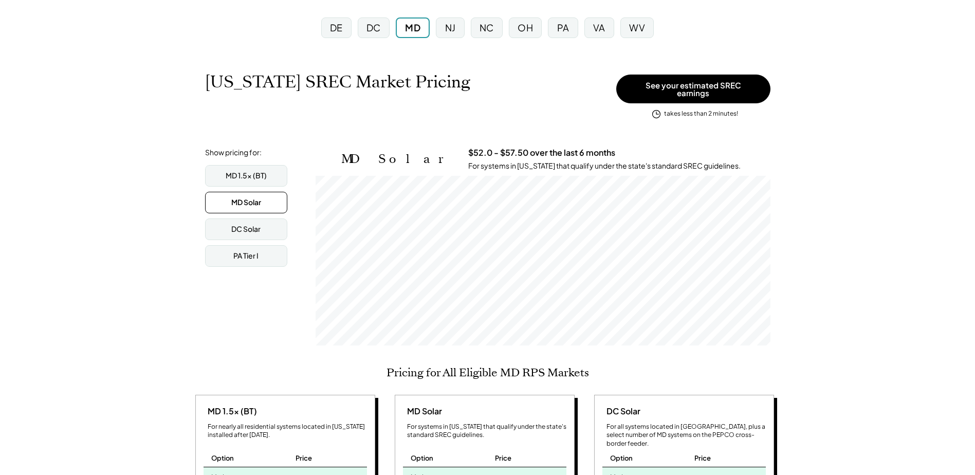  I want to click on div: NJ, so click(450, 27).